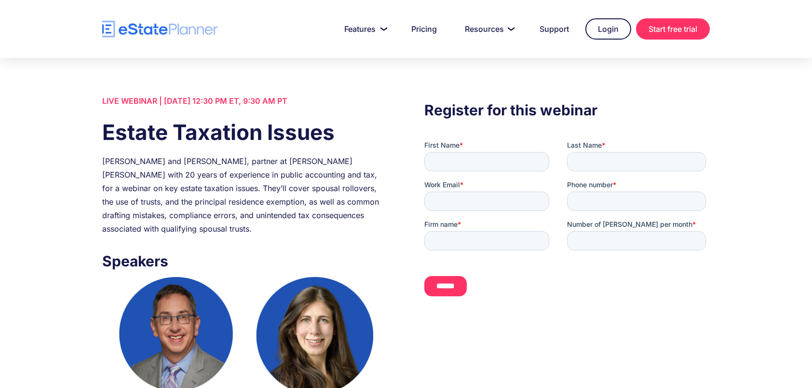 Image resolution: width=812 pixels, height=388 pixels. I want to click on a: Pricing, so click(424, 29).